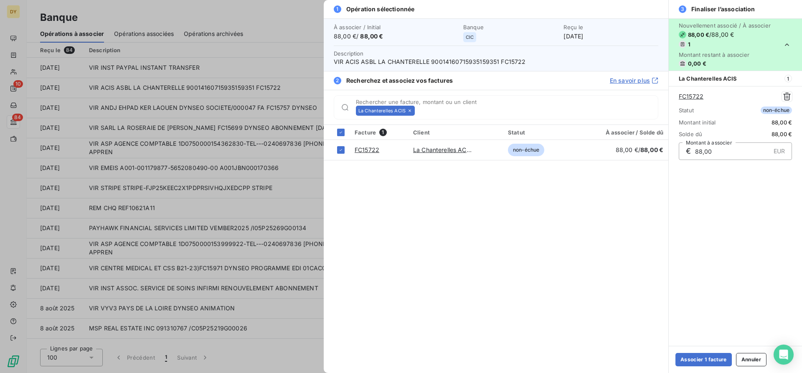 The width and height of the screenshot is (802, 373). I want to click on span: À associer / Initial, so click(396, 27).